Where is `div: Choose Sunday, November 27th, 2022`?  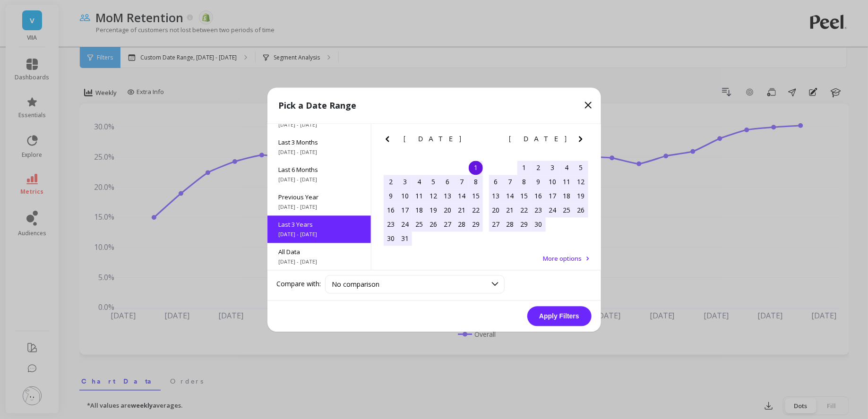
div: Choose Sunday, November 27th, 2022 is located at coordinates (496, 224).